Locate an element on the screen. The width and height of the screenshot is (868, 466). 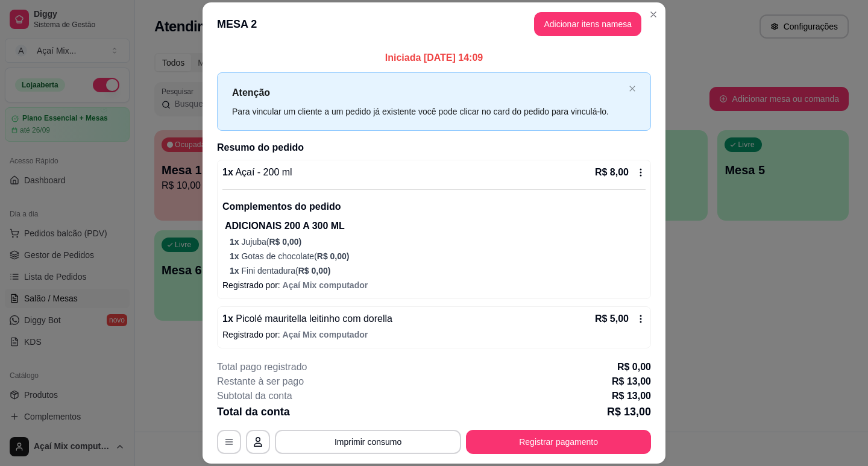
p: Restante à ser pago is located at coordinates (261, 382).